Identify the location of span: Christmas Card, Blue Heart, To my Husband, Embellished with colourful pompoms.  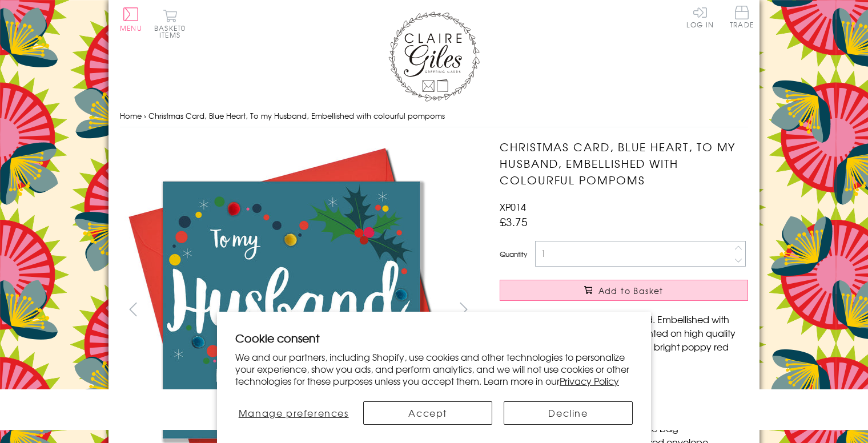
(296, 115).